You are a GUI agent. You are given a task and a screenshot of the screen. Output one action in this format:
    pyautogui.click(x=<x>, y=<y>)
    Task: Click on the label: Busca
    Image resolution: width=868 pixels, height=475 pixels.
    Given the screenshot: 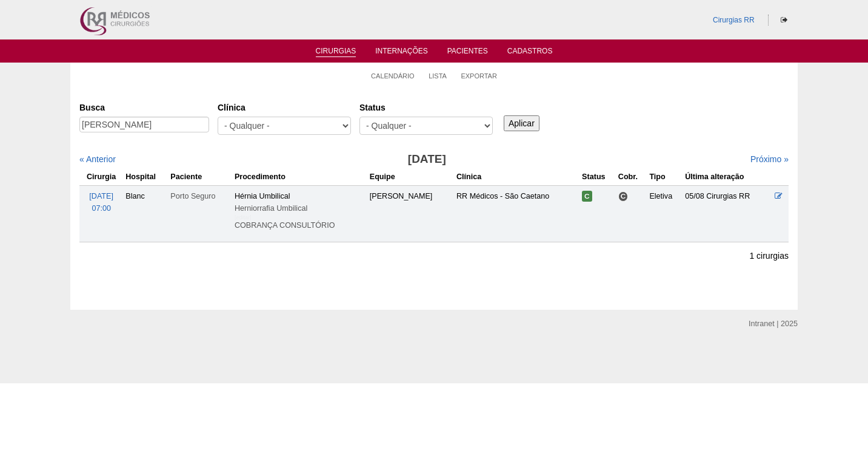 What is the action you would take?
    pyautogui.click(x=145, y=108)
    